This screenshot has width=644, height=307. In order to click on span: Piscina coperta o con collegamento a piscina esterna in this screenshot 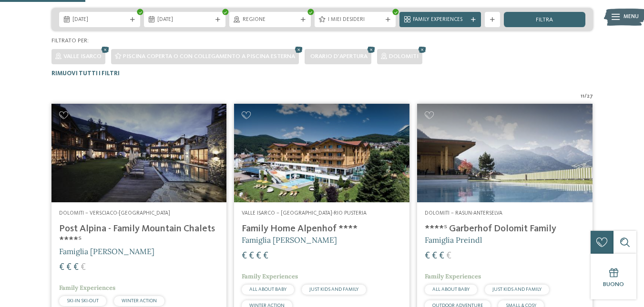, I will do `click(209, 56)`.